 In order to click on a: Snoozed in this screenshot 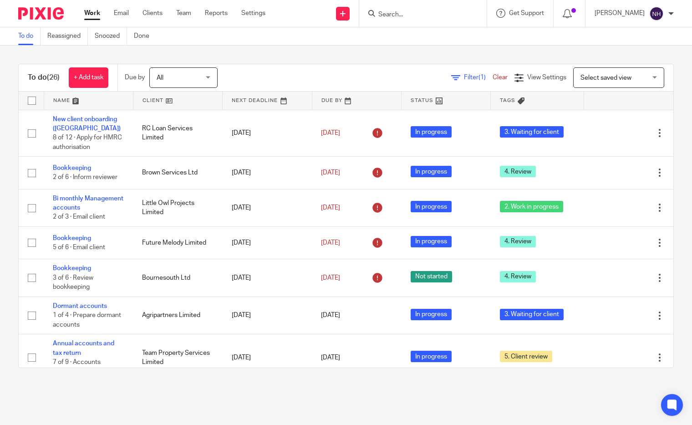, I will do `click(111, 36)`.